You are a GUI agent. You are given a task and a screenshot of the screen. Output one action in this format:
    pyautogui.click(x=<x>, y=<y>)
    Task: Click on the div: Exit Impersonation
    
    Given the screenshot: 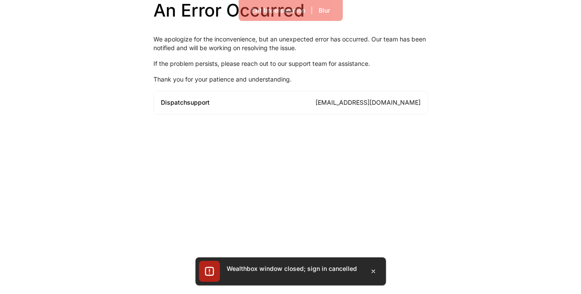 What is the action you would take?
    pyautogui.click(x=278, y=10)
    